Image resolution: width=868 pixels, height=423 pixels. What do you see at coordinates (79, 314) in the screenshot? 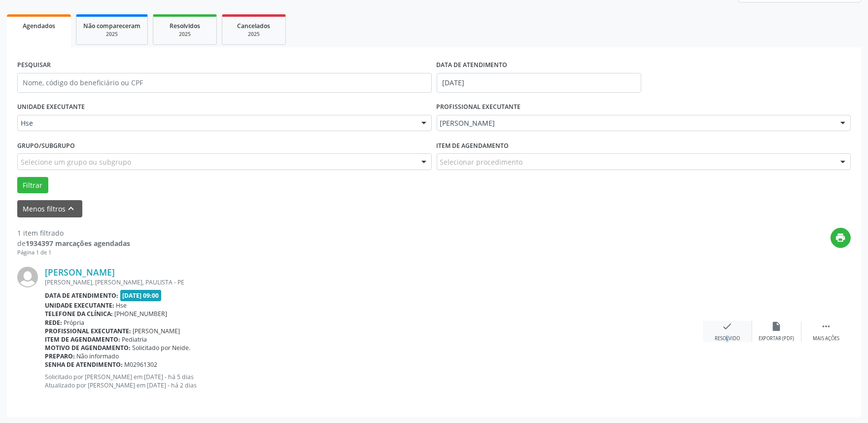
I see `b: Telefone da clínica:` at bounding box center [79, 314].